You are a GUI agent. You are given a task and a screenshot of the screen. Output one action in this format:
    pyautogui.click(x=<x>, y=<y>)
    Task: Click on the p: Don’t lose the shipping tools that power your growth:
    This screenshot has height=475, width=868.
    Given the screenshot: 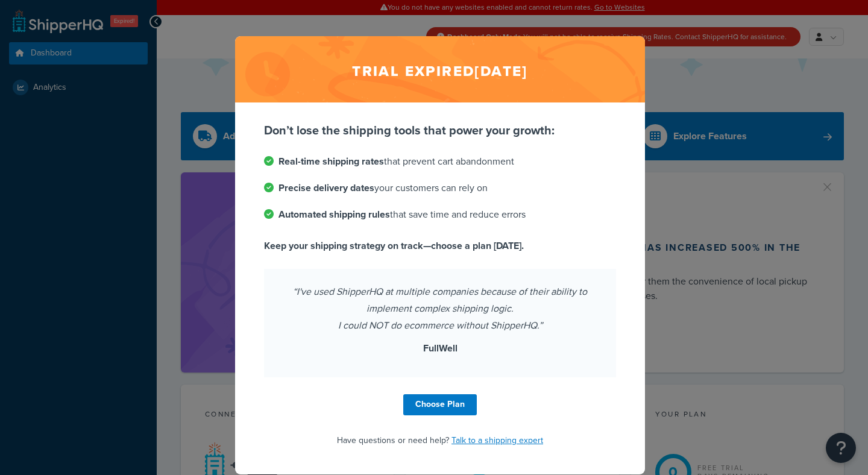 What is the action you would take?
    pyautogui.click(x=441, y=130)
    